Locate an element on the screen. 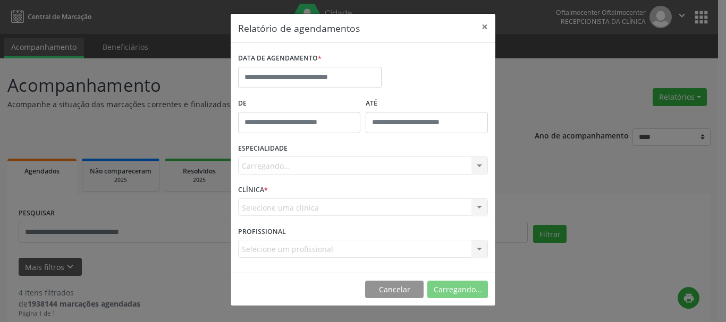  button: Carregando... is located at coordinates (457, 290).